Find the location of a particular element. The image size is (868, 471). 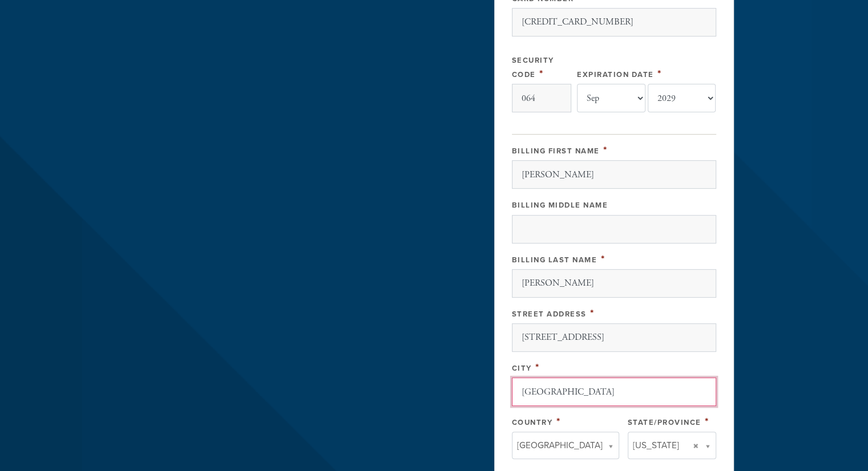

label: Country is located at coordinates (532, 422).